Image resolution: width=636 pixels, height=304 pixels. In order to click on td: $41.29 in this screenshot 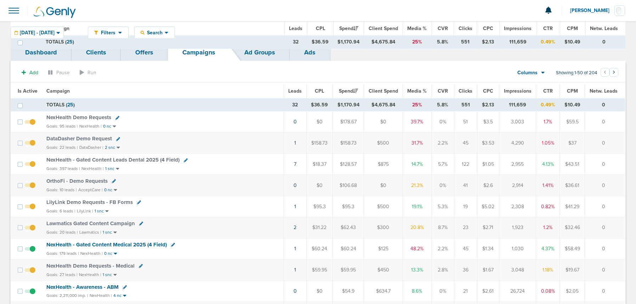, I will do `click(572, 207)`.